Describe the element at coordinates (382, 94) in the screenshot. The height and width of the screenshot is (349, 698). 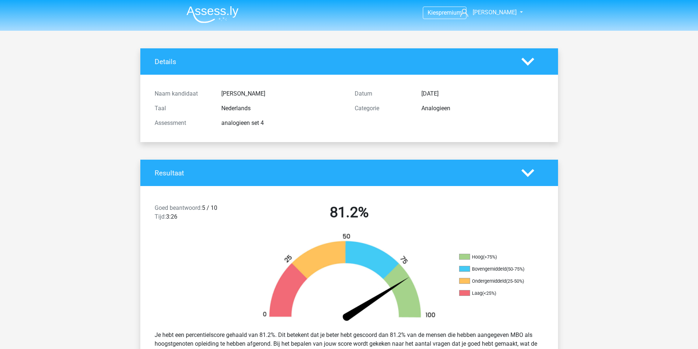
I see `div: Datum` at that location.